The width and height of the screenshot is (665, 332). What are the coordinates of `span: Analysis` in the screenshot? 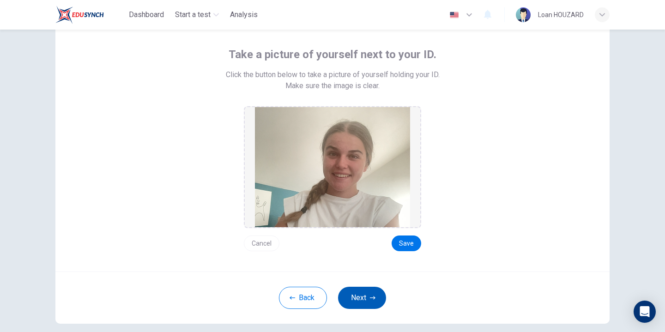 It's located at (244, 15).